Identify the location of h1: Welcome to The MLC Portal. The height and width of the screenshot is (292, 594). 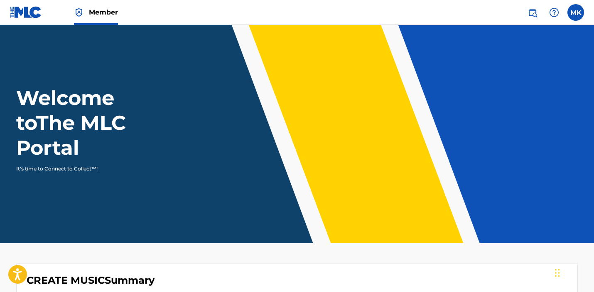
(94, 123).